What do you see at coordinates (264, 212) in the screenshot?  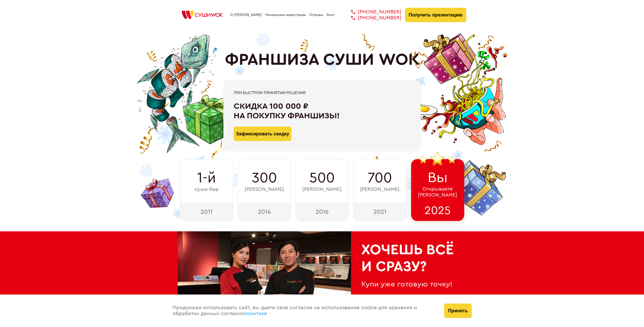 I see `div: 2014` at bounding box center [264, 212].